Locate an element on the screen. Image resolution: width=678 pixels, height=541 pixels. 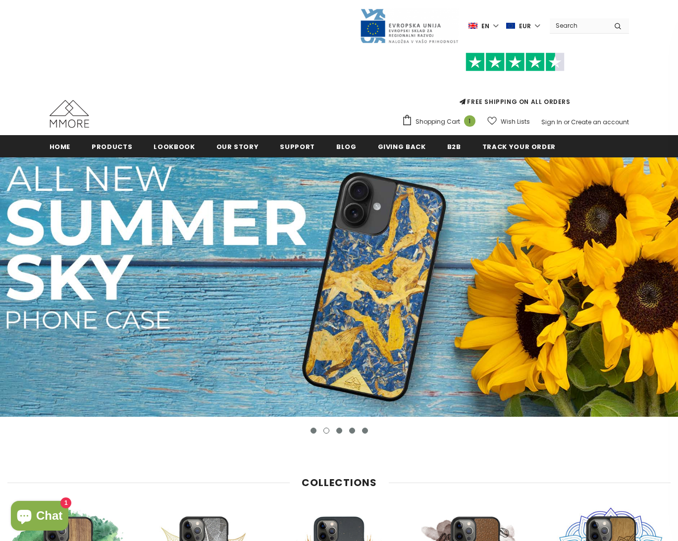
span: Our Story is located at coordinates (238, 147).